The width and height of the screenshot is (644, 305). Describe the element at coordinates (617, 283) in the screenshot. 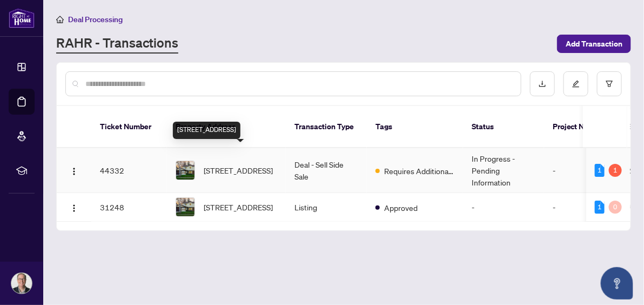

I see `button: Open asap` at that location.